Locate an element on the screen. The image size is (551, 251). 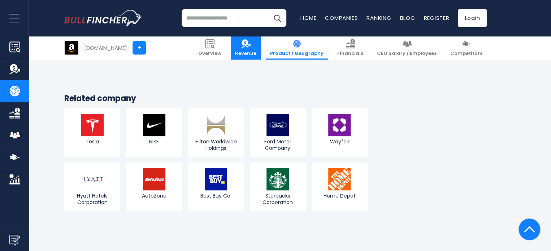
span: Tesla is located at coordinates (92, 142).